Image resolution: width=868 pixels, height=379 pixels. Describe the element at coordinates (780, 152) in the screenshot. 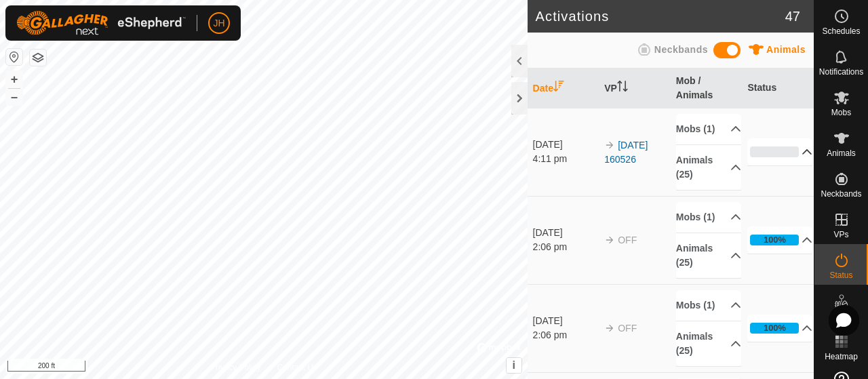

I see `p-accordion-header: 0%` at that location.